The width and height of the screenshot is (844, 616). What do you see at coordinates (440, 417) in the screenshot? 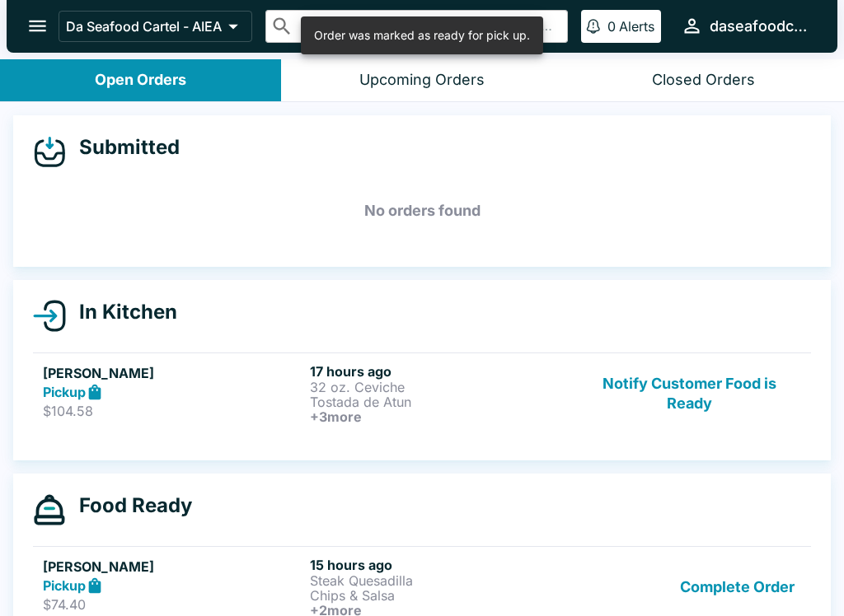
I see `h6: + 3 more` at bounding box center [440, 417].